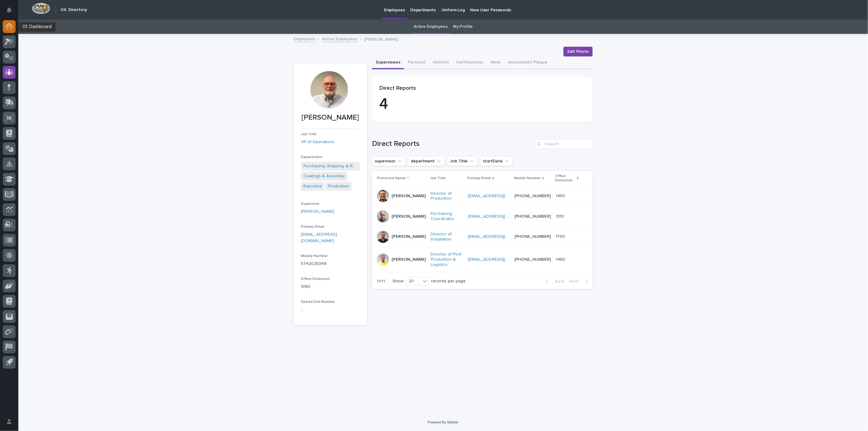 The height and width of the screenshot is (431, 868). What do you see at coordinates (10, 10) in the screenshot?
I see `button: Notifications` at bounding box center [10, 10].